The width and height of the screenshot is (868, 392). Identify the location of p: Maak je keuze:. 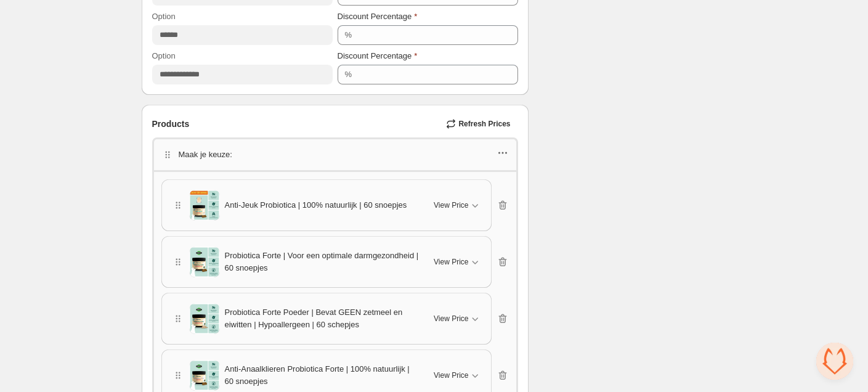
(205, 155).